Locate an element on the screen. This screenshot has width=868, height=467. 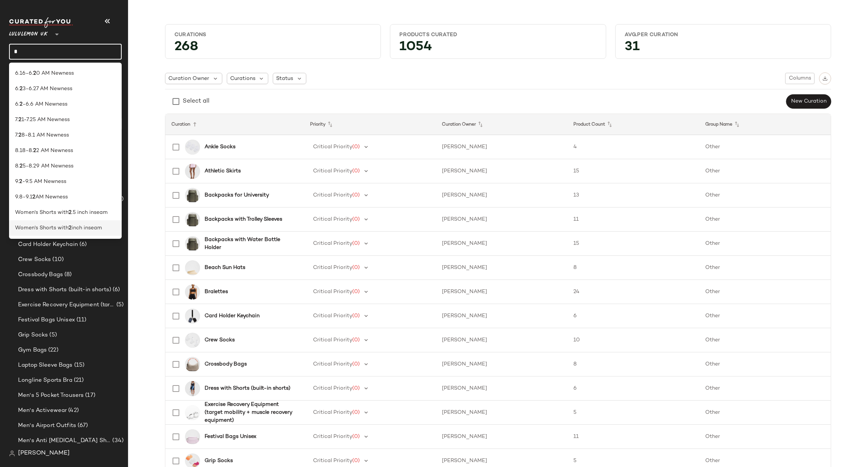
th: Curation is located at coordinates (235, 124).